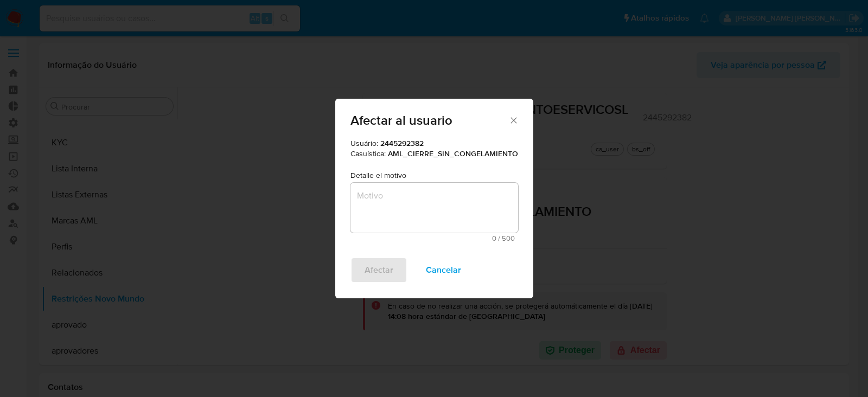 This screenshot has width=868, height=397. What do you see at coordinates (513, 120) in the screenshot?
I see `button: Fechar` at bounding box center [513, 120].